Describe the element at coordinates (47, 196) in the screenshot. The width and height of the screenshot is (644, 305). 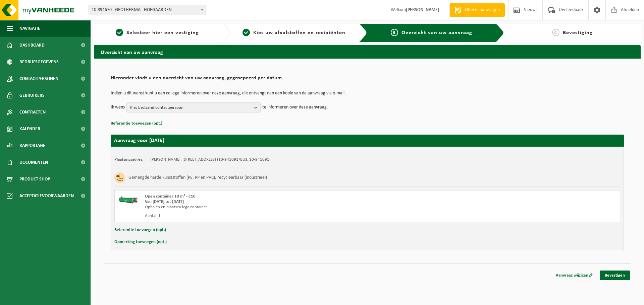
I see `span: Acceptatievoorwaarden` at that location.